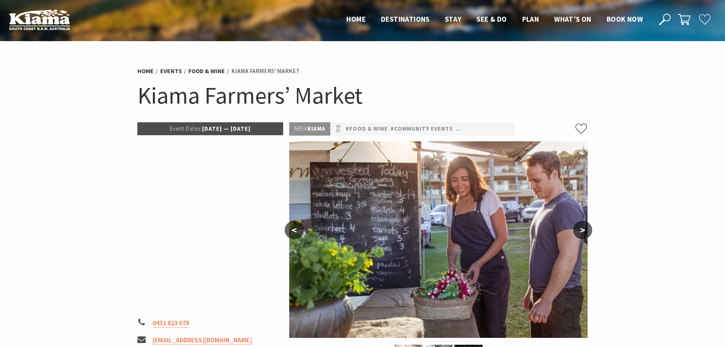 The image size is (725, 347). Describe the element at coordinates (40, 19) in the screenshot. I see `img: Kiama Logo` at that location.